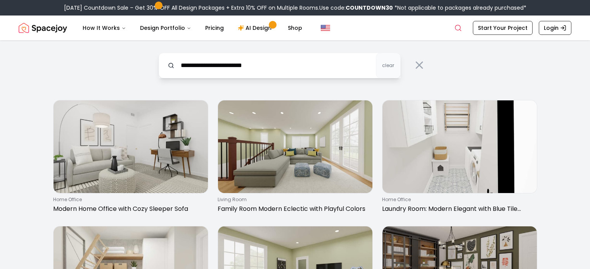  I want to click on img: United States, so click(325, 28).